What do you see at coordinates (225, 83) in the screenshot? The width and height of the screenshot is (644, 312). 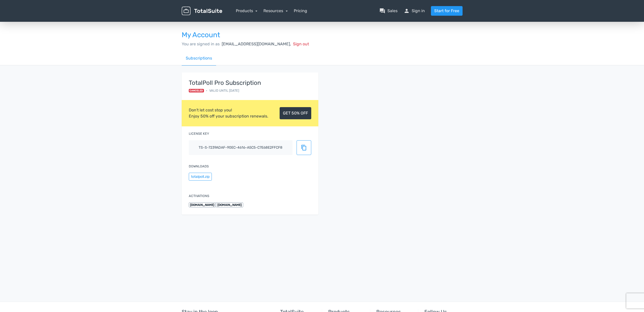 I see `strong: TotalPoll Pro Subscription` at bounding box center [225, 83].